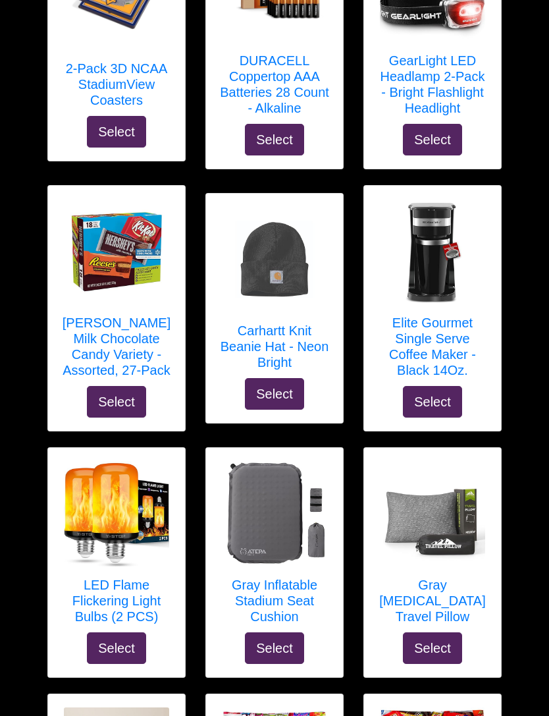 The image size is (549, 716). Describe the element at coordinates (433, 252) in the screenshot. I see `img: Elite Gourmet Single Serve Coffee Maker - Black 14Oz.` at that location.